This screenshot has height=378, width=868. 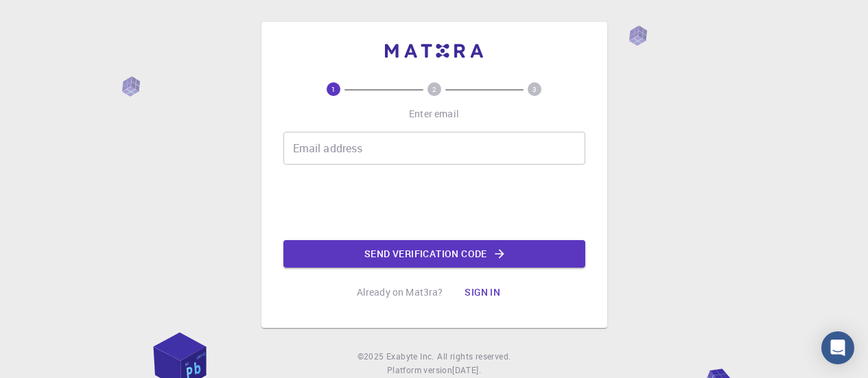 I want to click on button: Send verification code, so click(x=434, y=254).